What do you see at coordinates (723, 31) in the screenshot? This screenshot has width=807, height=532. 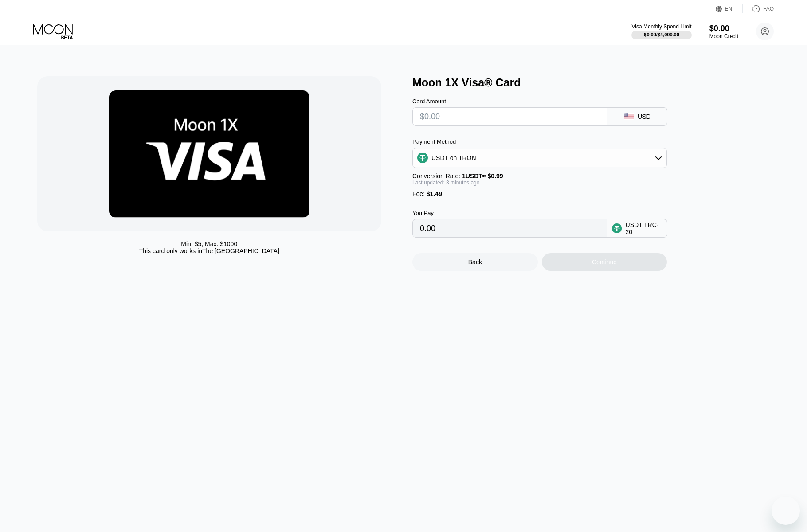 I see `div: $0.00Moon Credit` at bounding box center [723, 31].